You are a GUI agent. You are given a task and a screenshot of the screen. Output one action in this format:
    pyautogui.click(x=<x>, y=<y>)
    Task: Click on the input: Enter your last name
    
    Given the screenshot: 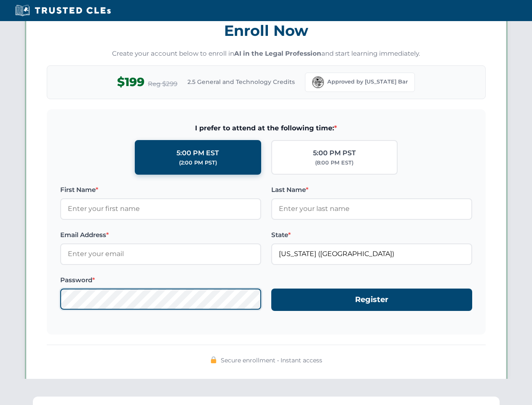 What is the action you would take?
    pyautogui.click(x=372, y=209)
    